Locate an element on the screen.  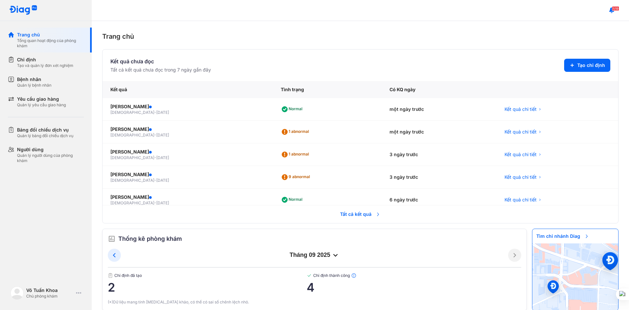
div: Tình trạng is located at coordinates (327, 89).